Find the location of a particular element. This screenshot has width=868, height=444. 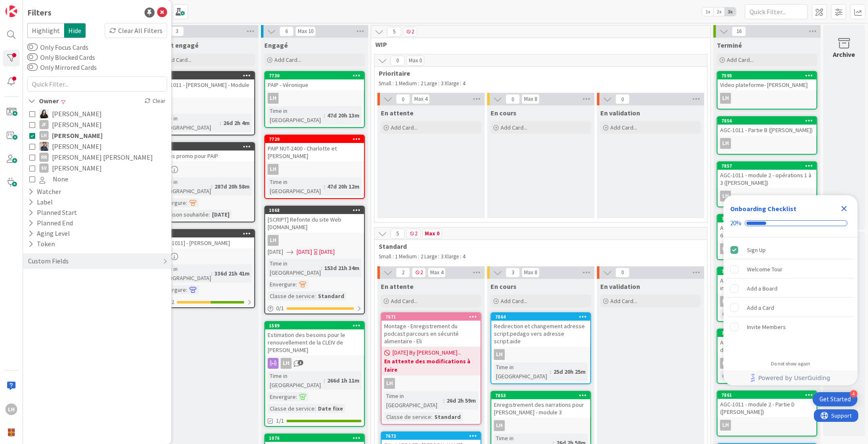

div: Max 4 is located at coordinates (436, 273).